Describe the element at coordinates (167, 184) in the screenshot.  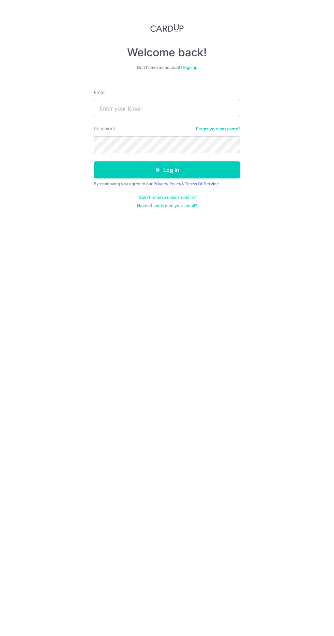
I see `div: By continuing you agree to our &` at that location.